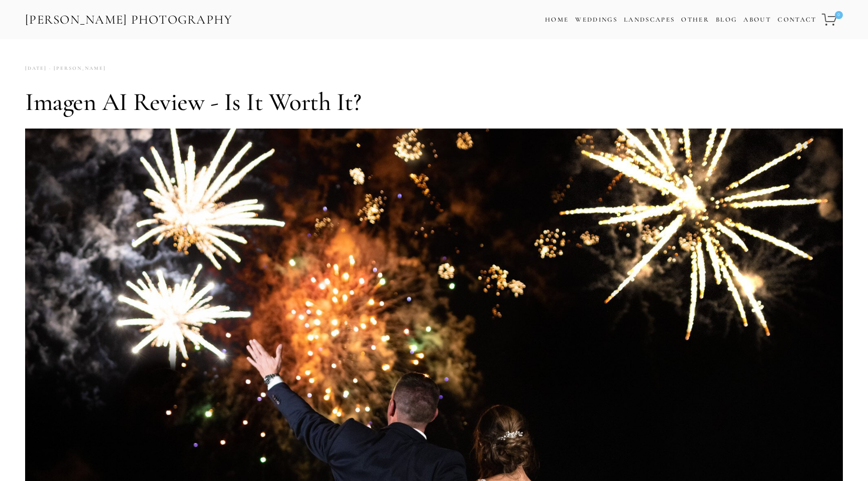  I want to click on a: Blog, so click(727, 20).